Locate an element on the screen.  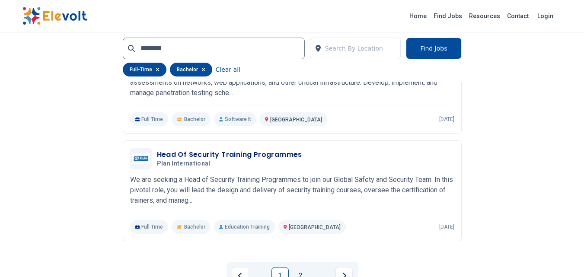
button: Clear all is located at coordinates (228, 70).